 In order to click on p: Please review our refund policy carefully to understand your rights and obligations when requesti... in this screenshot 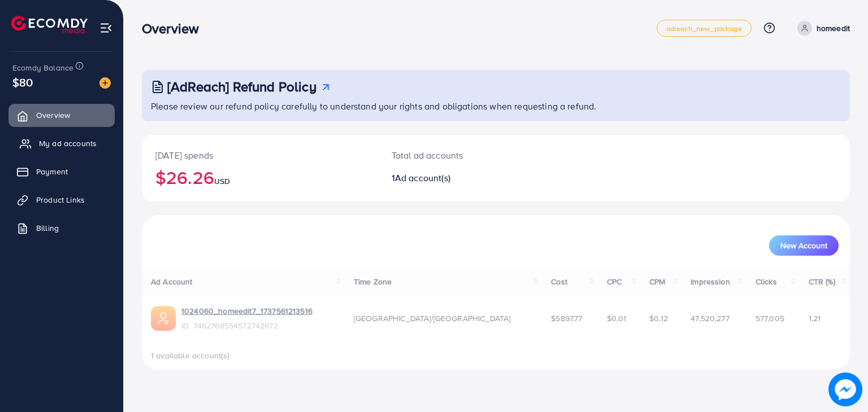, I will do `click(497, 106)`.